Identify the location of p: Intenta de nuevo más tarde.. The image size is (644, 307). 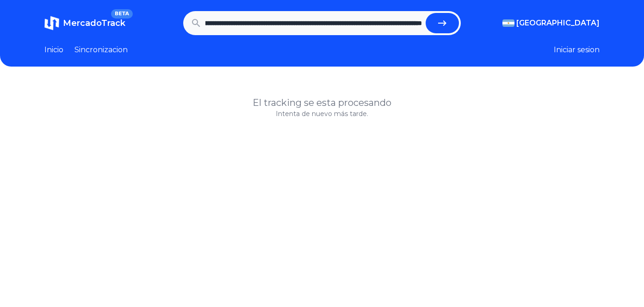
(322, 114).